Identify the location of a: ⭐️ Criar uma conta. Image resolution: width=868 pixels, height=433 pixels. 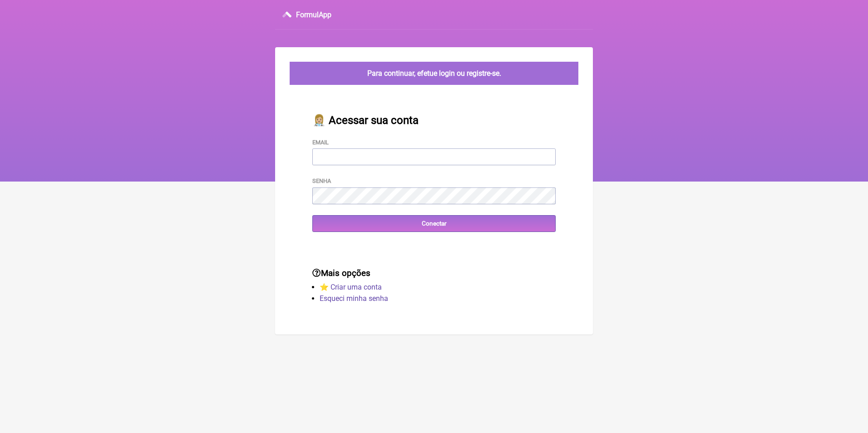
(350, 287).